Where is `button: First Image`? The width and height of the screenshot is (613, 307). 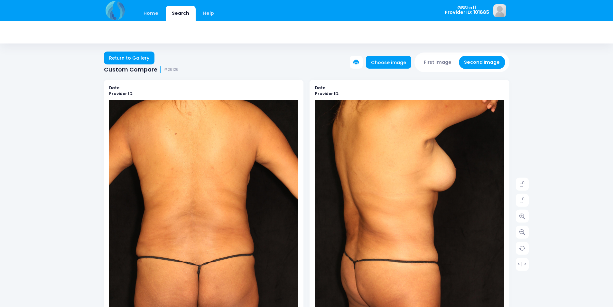 button: First Image is located at coordinates (438, 62).